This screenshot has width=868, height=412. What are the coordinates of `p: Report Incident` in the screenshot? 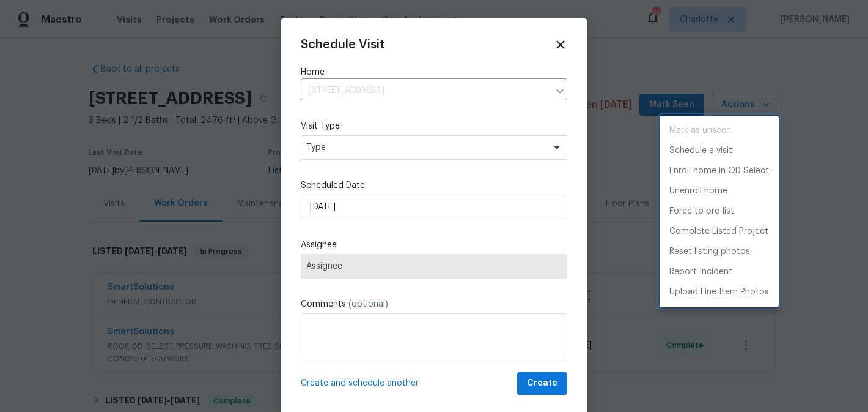 It's located at (701, 272).